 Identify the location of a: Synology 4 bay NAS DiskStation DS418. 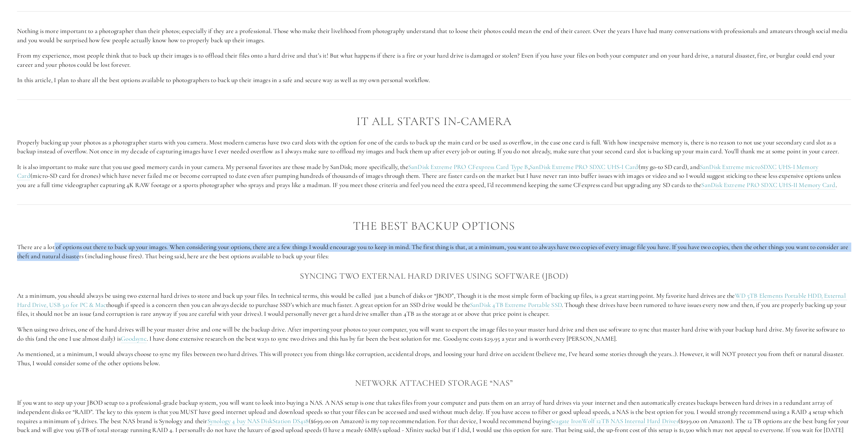
(258, 421).